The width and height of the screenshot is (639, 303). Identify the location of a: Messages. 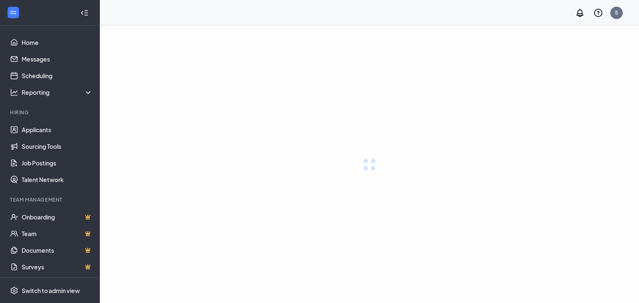
(57, 59).